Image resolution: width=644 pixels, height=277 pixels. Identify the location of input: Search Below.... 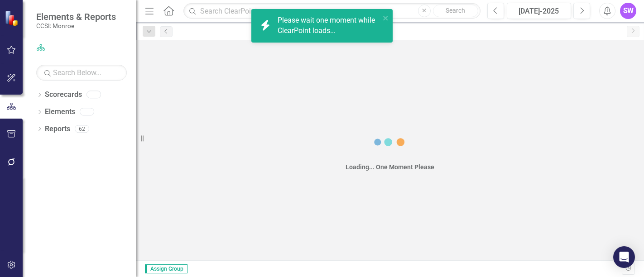
(81, 73).